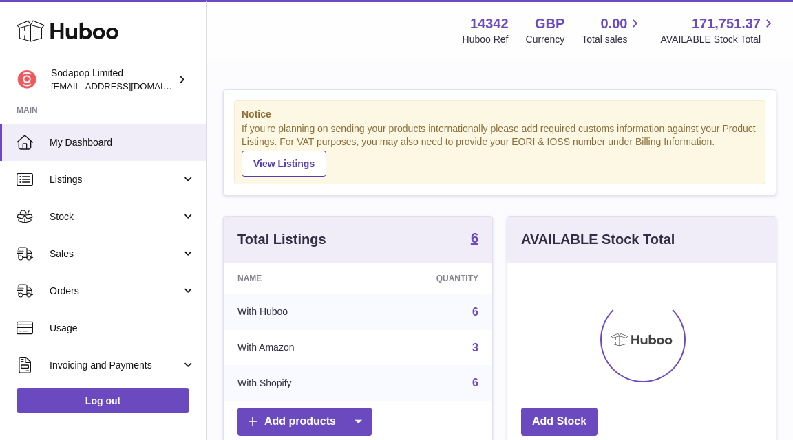 This screenshot has width=793, height=440. What do you see at coordinates (549, 23) in the screenshot?
I see `strong: GBP` at bounding box center [549, 23].